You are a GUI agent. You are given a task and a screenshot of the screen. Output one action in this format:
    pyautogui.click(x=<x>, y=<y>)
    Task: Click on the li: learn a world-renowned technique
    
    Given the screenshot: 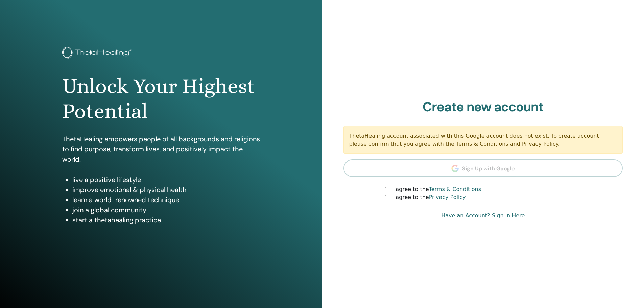 What is the action you would take?
    pyautogui.click(x=166, y=200)
    